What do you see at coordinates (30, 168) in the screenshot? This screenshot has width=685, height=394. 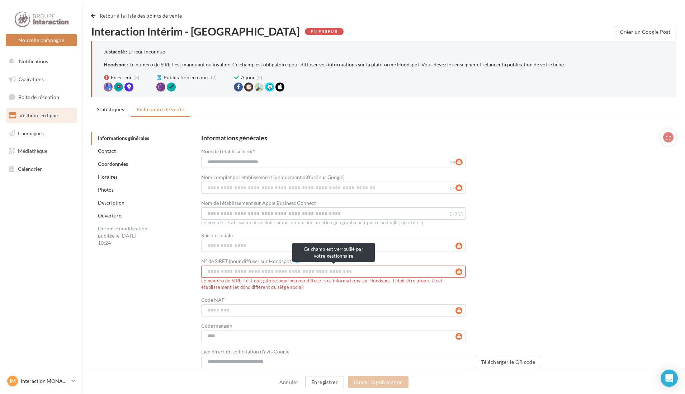 I see `span: Calendrier` at bounding box center [30, 168].